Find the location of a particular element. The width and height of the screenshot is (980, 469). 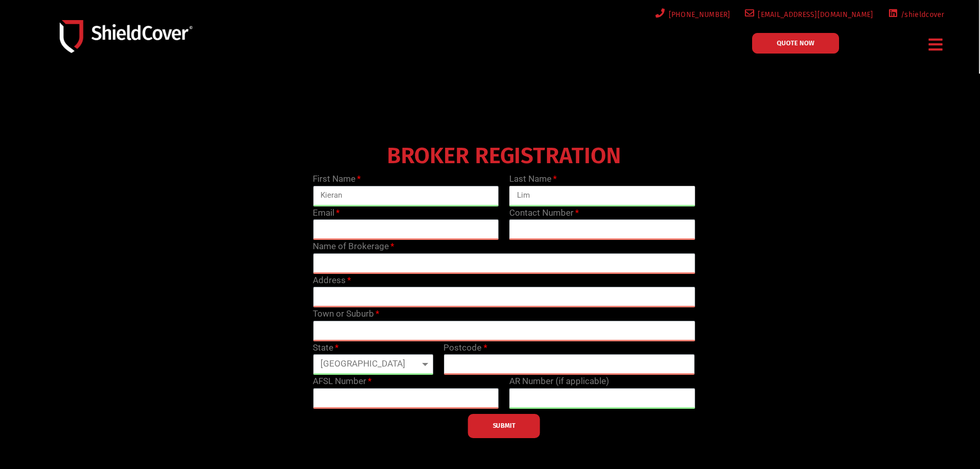

a: /shieldcover is located at coordinates (915, 14).